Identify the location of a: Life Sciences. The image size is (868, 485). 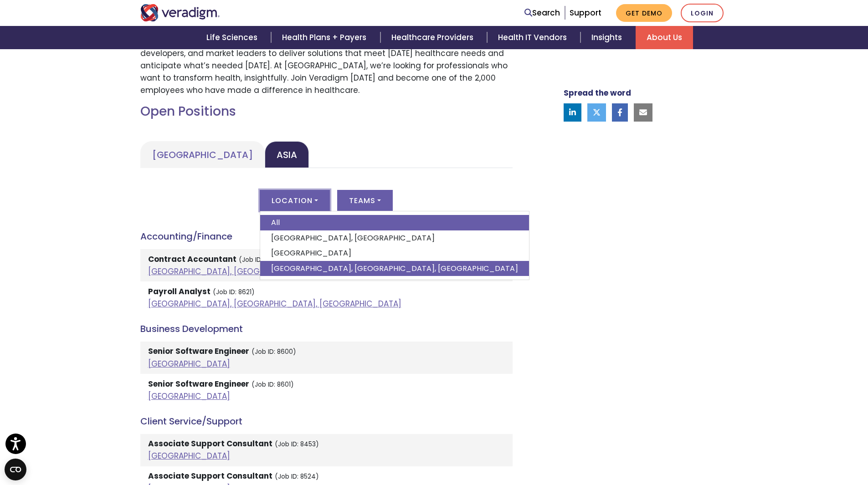
(233, 37).